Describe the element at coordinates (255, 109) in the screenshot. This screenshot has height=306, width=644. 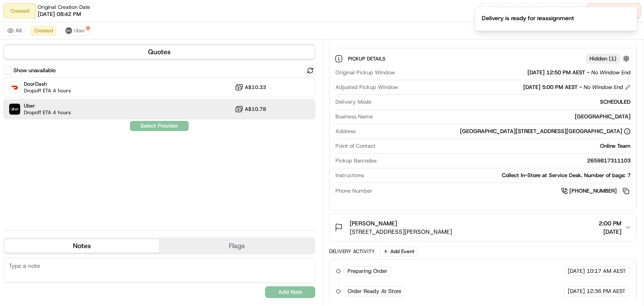
I see `span: A$10.78` at that location.